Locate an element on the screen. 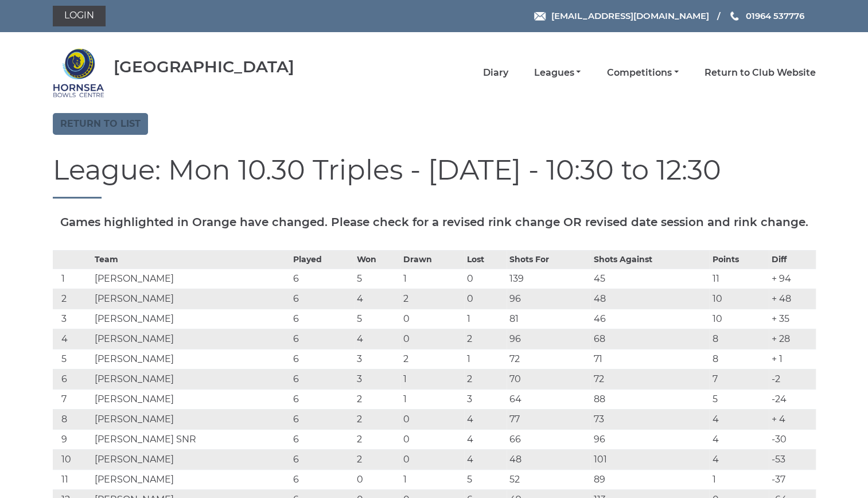 The image size is (868, 498). th: Shots Against is located at coordinates (649, 260).